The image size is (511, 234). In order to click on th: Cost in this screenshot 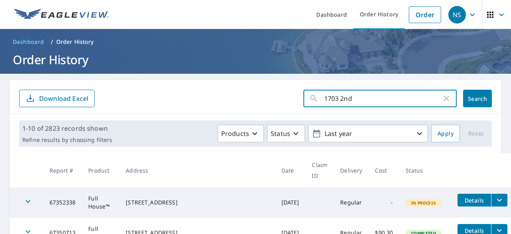, I will do `click(383, 170)`.